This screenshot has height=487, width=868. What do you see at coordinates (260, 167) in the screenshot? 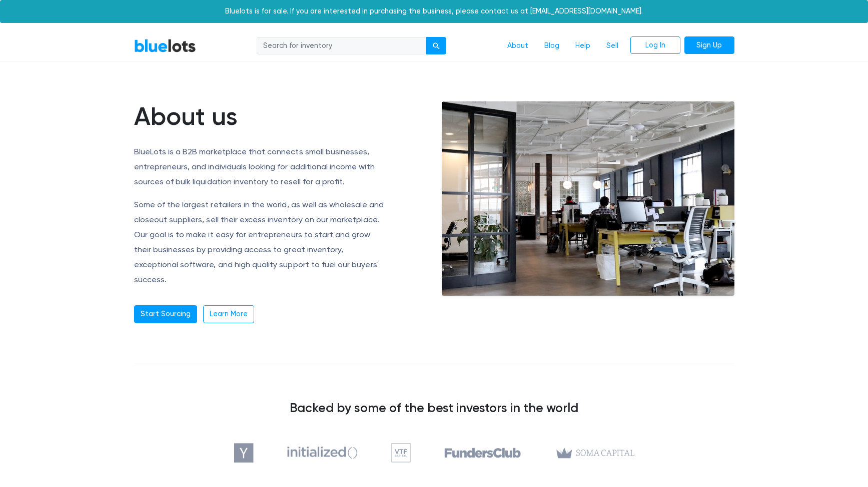
I see `p: BlueLots is a B2B marketplace that connects small businesses, entrepreneurs, and individuals look...` at bounding box center [260, 167].